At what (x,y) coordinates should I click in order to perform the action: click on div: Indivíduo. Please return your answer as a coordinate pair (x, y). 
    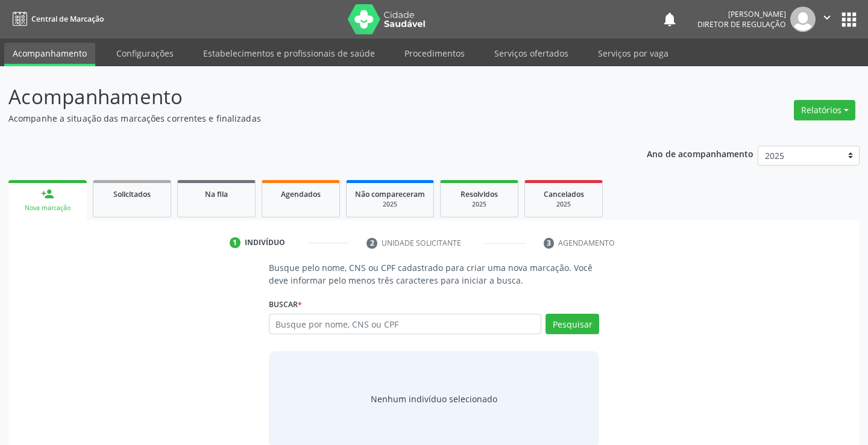
    Looking at the image, I should click on (265, 243).